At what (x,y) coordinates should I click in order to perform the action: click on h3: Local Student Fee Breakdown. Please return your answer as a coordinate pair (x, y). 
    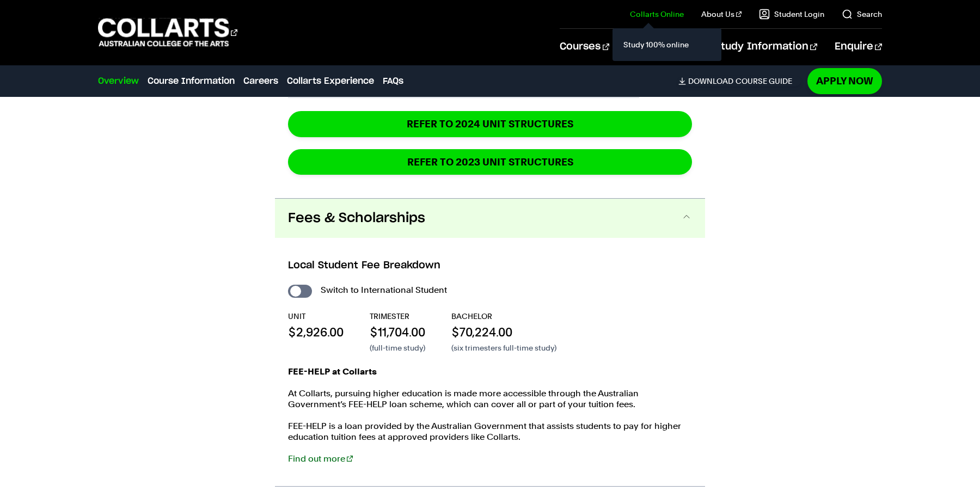
    Looking at the image, I should click on (490, 266).